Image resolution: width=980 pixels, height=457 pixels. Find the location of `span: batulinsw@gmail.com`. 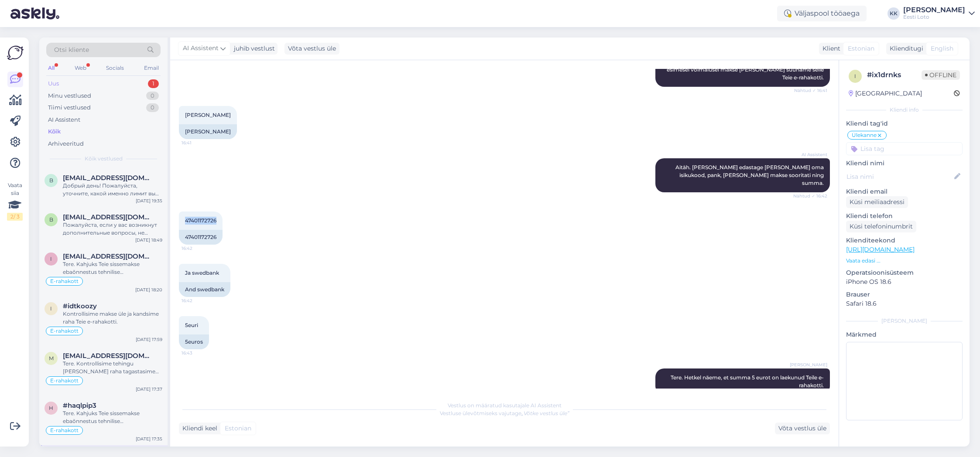

span: batulinsw@gmail.com is located at coordinates (108, 217).